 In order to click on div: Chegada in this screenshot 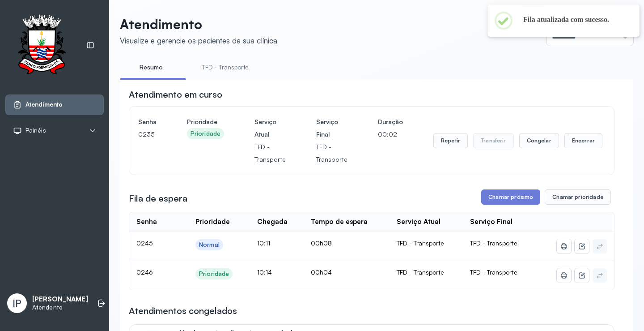, I will do `click(273, 222)`.